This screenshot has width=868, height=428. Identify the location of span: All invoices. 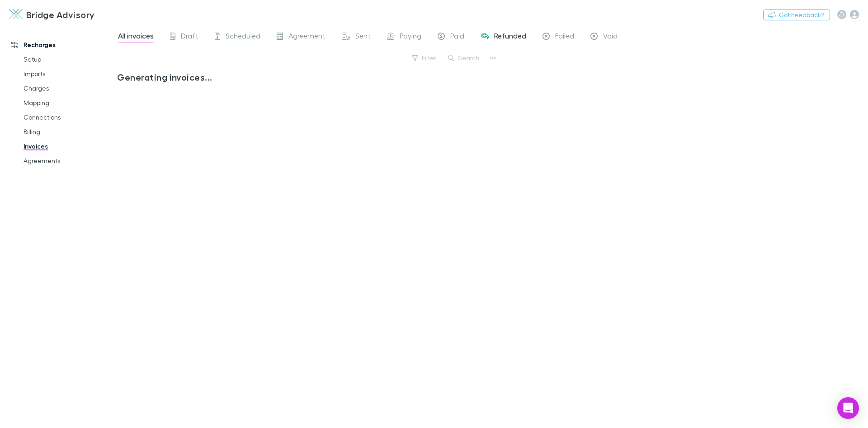
(136, 37).